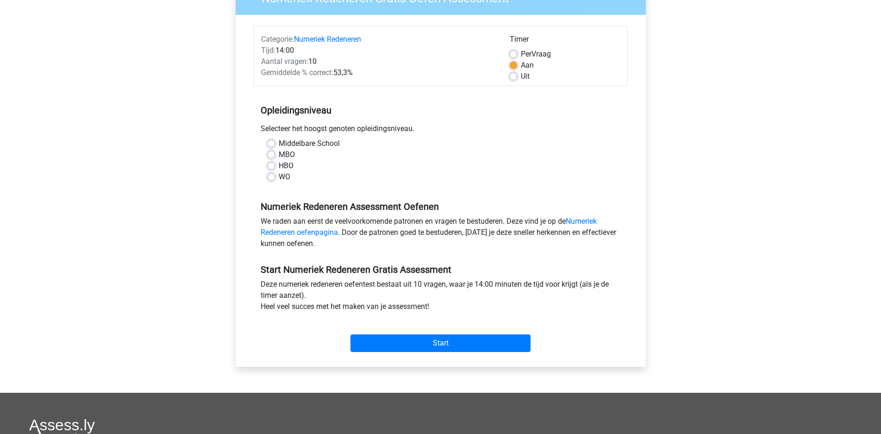  What do you see at coordinates (536, 54) in the screenshot?
I see `label: Vraag` at bounding box center [536, 54].